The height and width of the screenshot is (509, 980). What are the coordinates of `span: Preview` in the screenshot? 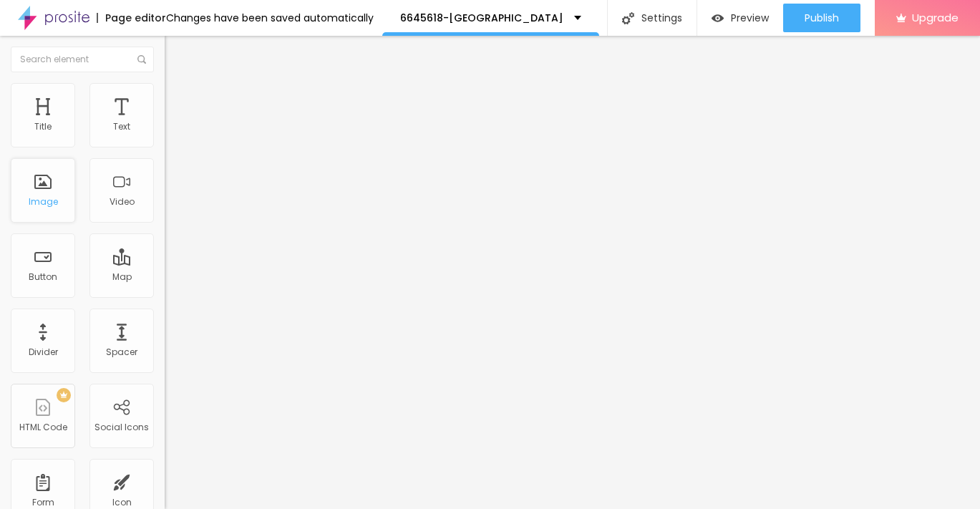 It's located at (750, 18).